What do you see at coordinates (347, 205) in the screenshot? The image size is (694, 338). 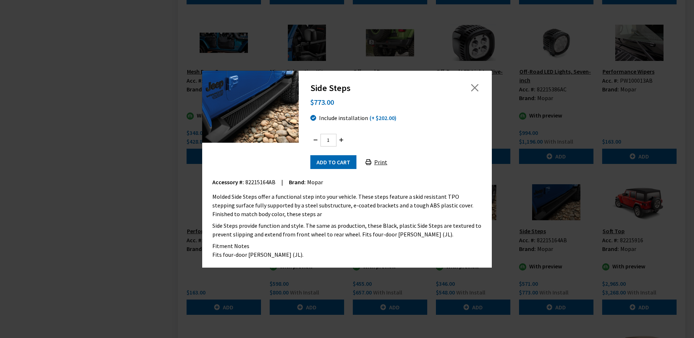 I see `div: Molded Side Steps offer a functional step into your vehicle. These steps feature a skid resistant...` at bounding box center [347, 205].